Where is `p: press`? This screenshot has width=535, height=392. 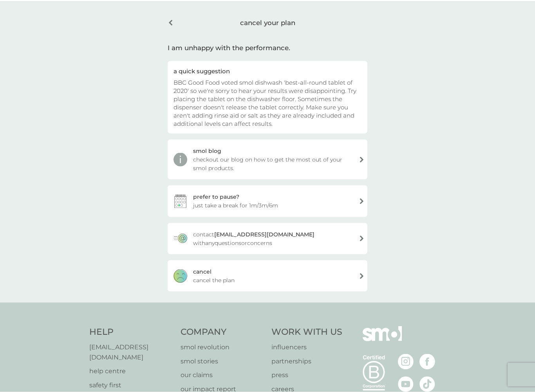 p: press is located at coordinates (307, 375).